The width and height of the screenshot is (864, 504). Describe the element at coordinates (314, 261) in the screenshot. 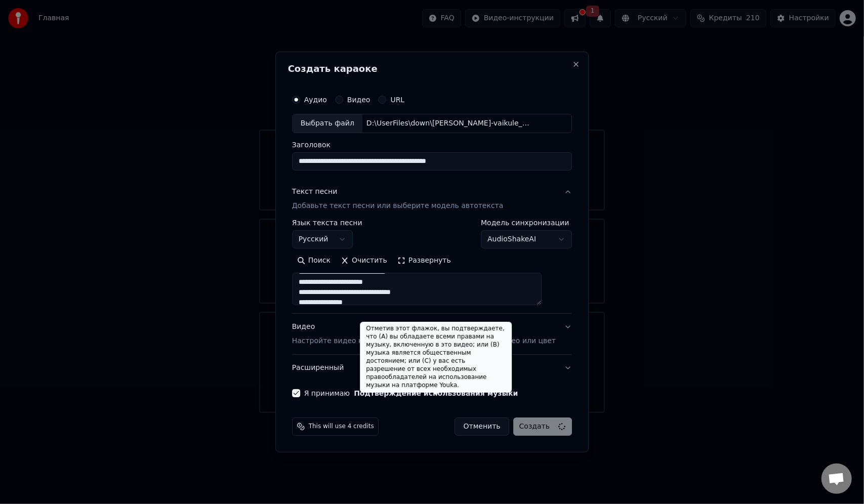

I see `button: Поиск` at that location.